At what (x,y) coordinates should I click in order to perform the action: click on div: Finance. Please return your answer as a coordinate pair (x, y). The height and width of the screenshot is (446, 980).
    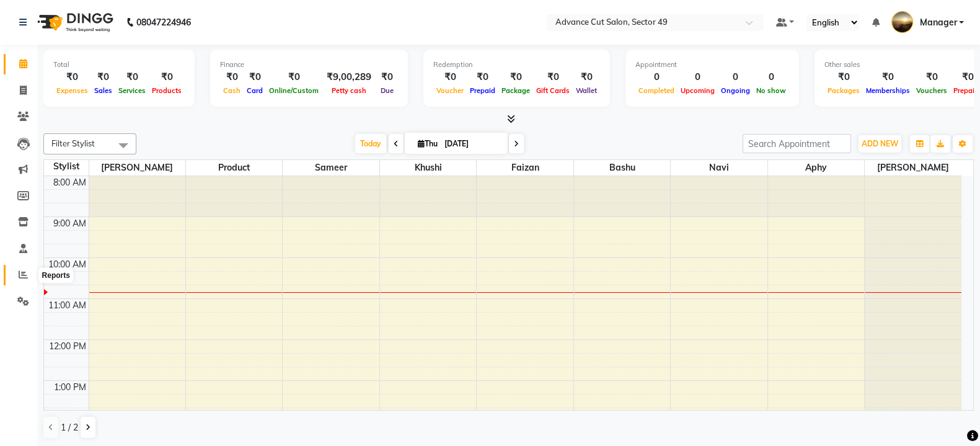
    Looking at the image, I should click on (309, 64).